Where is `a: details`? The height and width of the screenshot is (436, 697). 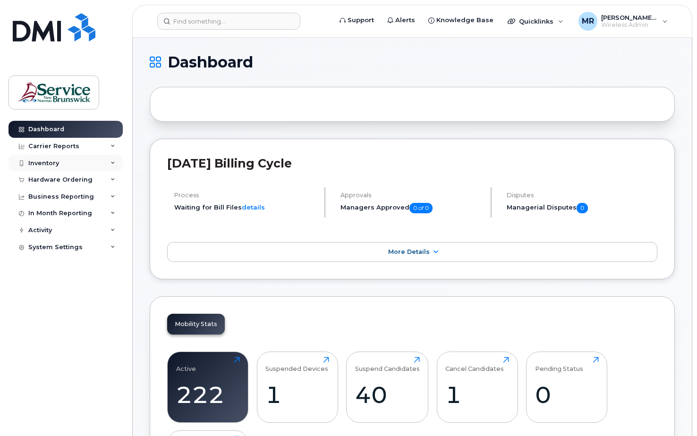 a: details is located at coordinates (253, 207).